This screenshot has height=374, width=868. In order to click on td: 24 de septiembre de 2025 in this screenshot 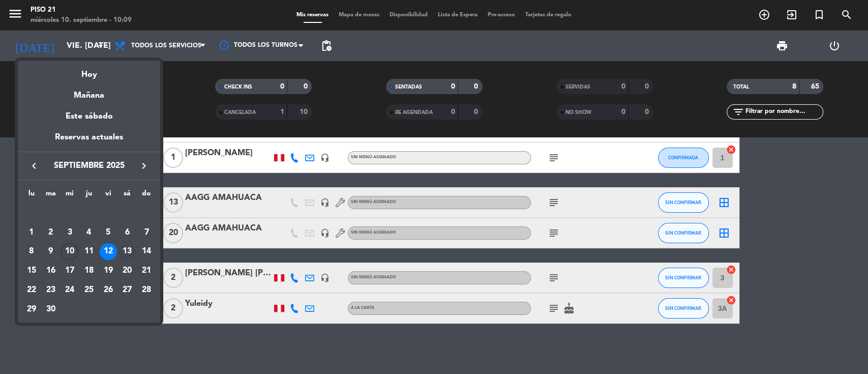, I will do `click(70, 290)`.